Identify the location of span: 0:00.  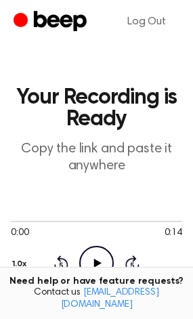
(20, 233).